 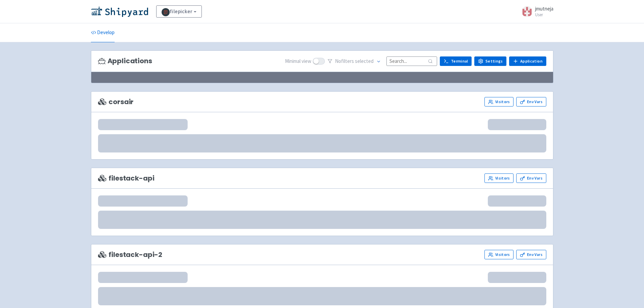 I want to click on span: filestack-api, so click(x=126, y=178).